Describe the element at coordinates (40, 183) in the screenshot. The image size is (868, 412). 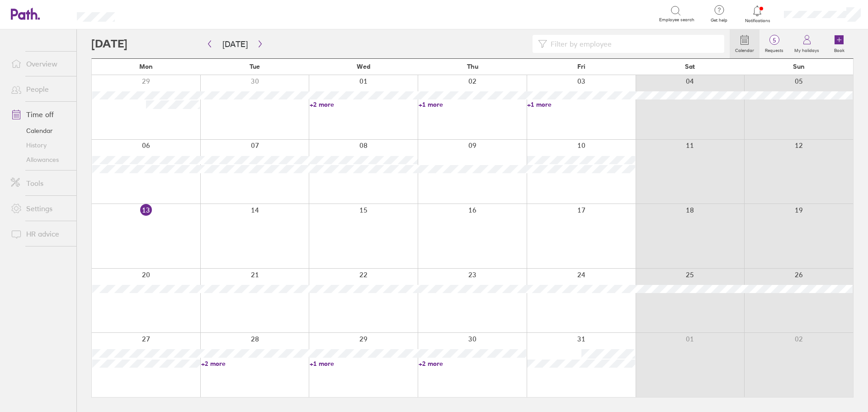
I see `a: Tools` at that location.